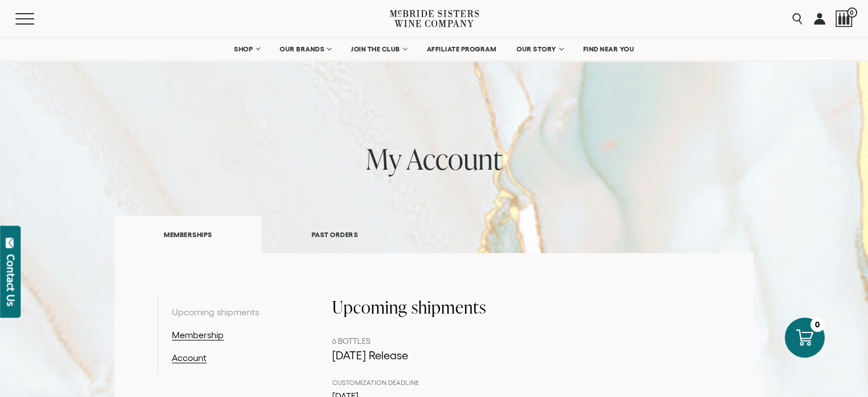  Describe the element at coordinates (818, 324) in the screenshot. I see `div: 0` at that location.